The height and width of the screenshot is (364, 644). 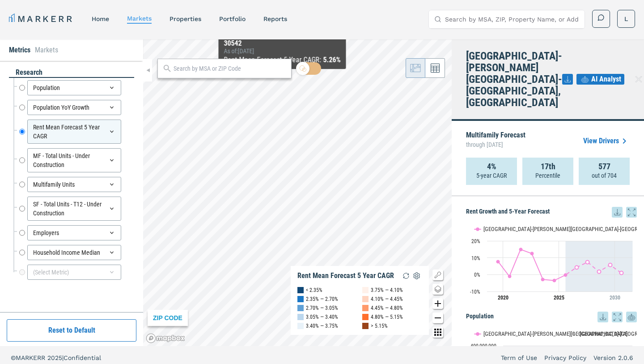 I want to click on div: Map Tooltip Content, so click(x=282, y=53).